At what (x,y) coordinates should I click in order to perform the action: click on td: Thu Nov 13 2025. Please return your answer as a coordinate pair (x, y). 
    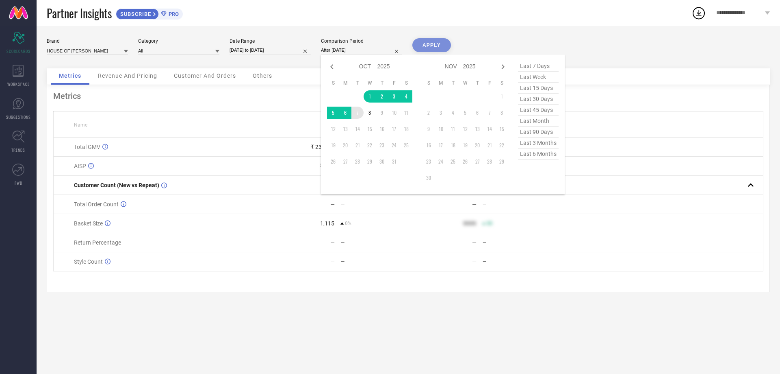
    Looking at the image, I should click on (478, 129).